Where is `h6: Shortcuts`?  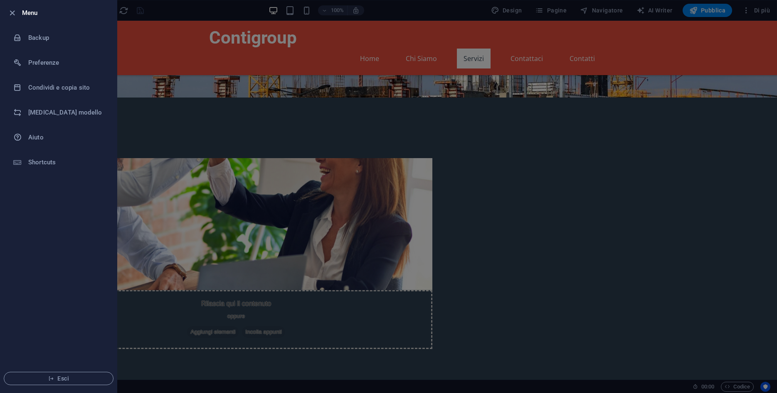
h6: Shortcuts is located at coordinates (66, 162).